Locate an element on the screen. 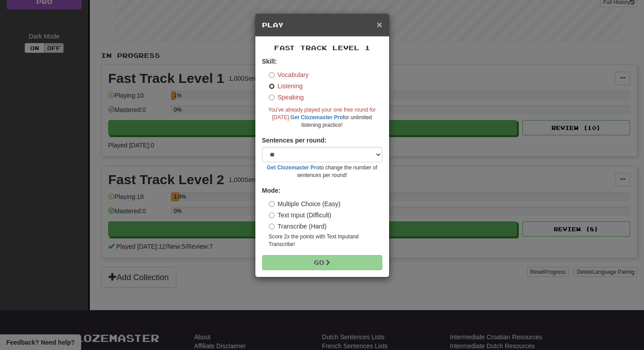  input: Listening is located at coordinates (271, 86).